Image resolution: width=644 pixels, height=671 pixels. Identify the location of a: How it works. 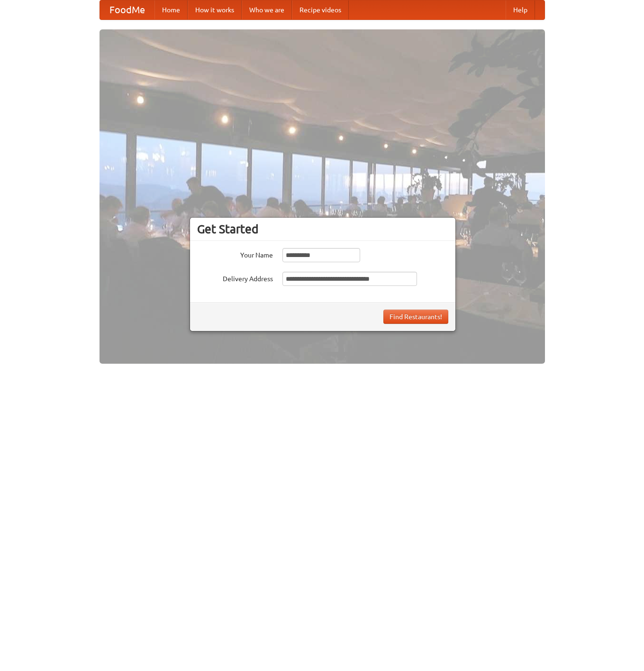
(215, 10).